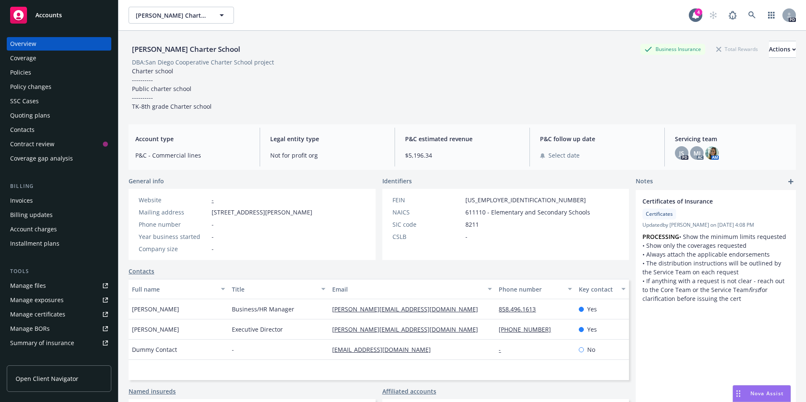 This screenshot has width=806, height=402. What do you see at coordinates (564, 155) in the screenshot?
I see `span: Select date` at bounding box center [564, 155].